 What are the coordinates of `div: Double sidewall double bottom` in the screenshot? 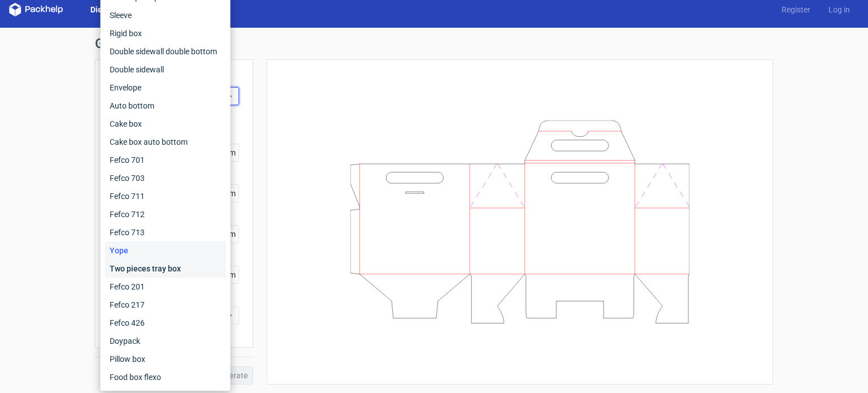 It's located at (166, 52).